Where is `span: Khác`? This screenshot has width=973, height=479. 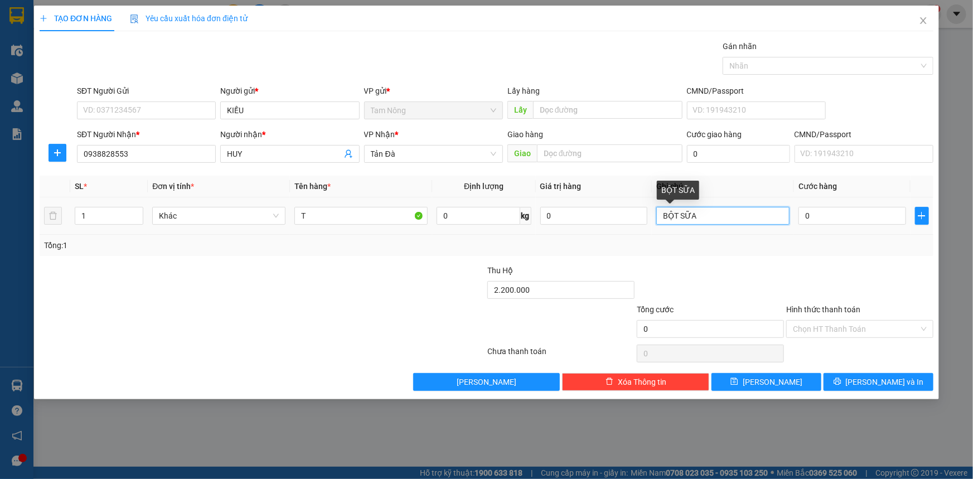 span: Khác is located at coordinates (219, 216).